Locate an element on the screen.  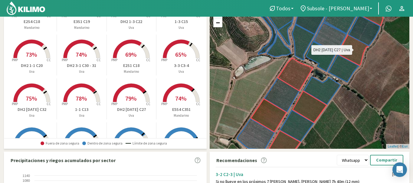
p: 1-3 C15 is located at coordinates (181, 21).